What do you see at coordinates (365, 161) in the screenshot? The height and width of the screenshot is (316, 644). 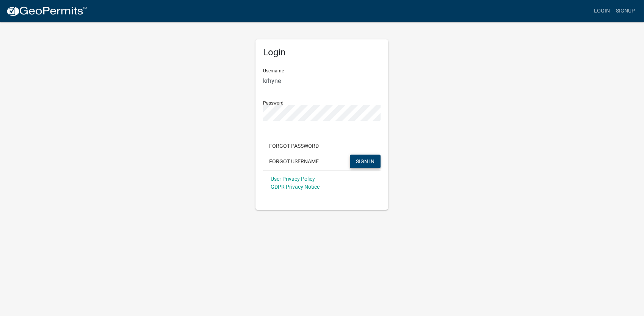 I see `span: SIGN IN` at bounding box center [365, 161].